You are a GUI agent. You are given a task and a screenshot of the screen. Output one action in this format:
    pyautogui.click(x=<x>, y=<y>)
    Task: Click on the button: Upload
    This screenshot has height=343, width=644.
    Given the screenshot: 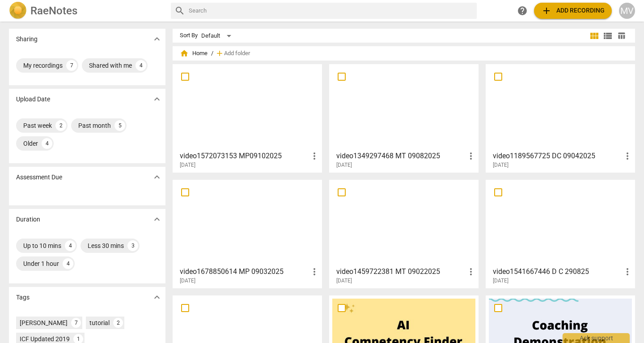 What is the action you would take?
    pyautogui.click(x=573, y=11)
    